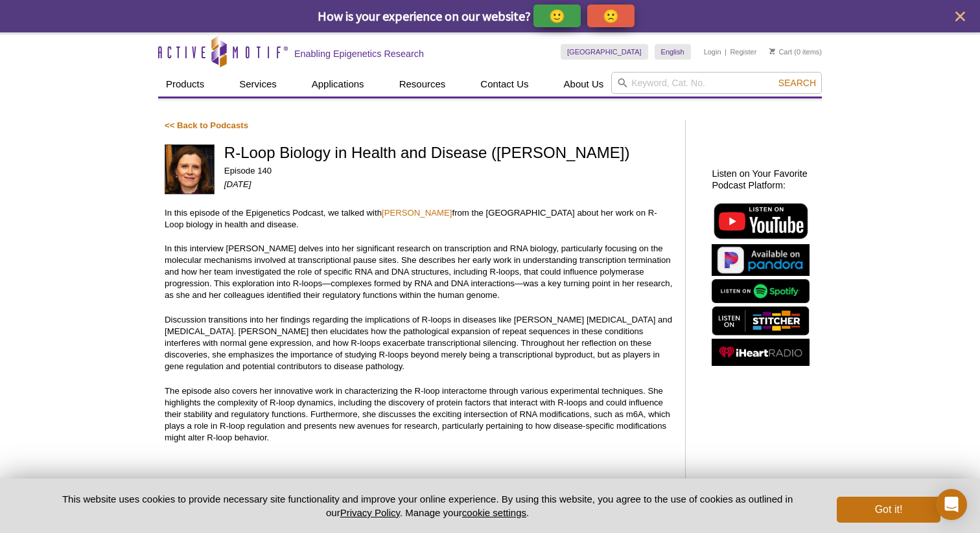  Describe the element at coordinates (960, 16) in the screenshot. I see `button: close` at that location.